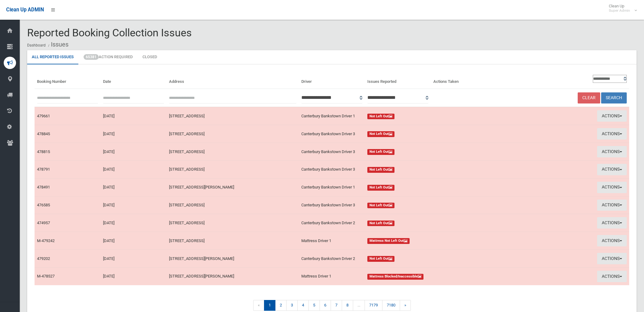 The width and height of the screenshot is (644, 312). I want to click on a: 474957, so click(43, 223).